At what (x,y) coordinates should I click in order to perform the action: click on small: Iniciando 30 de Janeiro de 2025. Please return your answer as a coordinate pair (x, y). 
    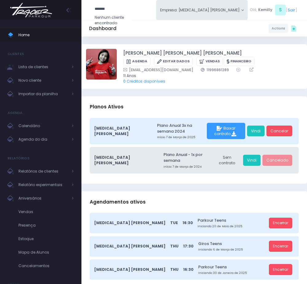
    Looking at the image, I should click on (233, 273).